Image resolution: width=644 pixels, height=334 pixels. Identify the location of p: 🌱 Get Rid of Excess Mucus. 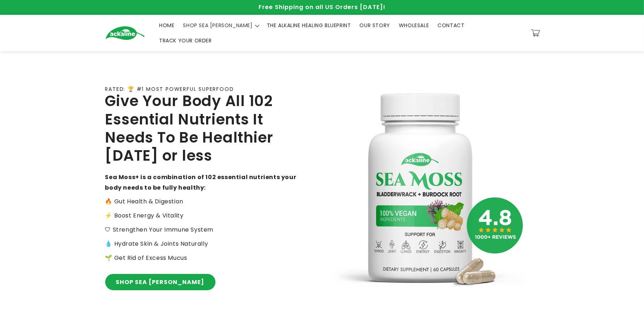
(201, 258).